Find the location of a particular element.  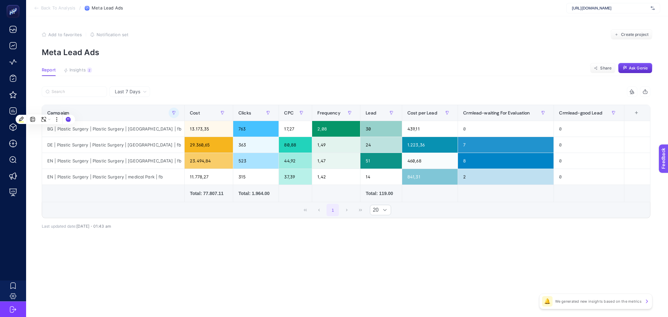

div: 7 is located at coordinates (505, 145).